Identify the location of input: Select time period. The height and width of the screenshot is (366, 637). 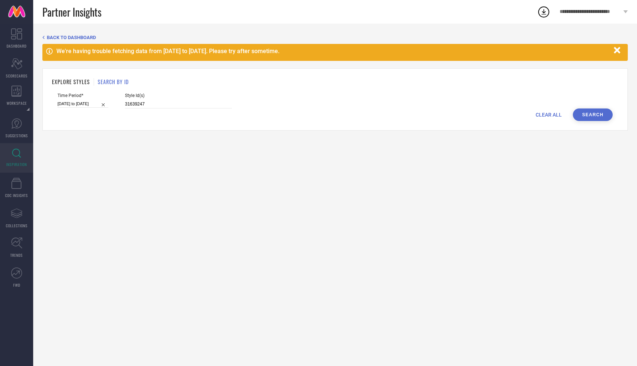
(83, 104).